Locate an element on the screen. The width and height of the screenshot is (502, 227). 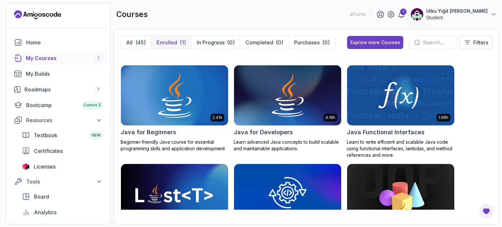
h2: Java for Developers is located at coordinates (263, 132).